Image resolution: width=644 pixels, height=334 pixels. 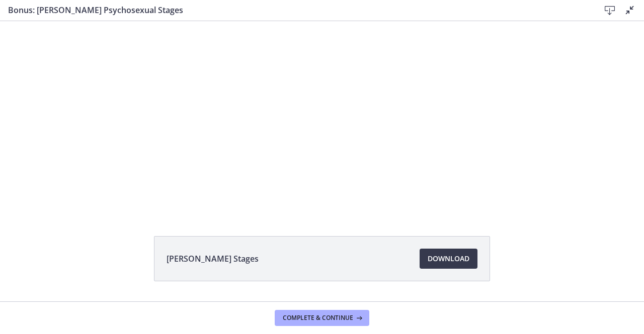 I want to click on span: Download, so click(x=448, y=259).